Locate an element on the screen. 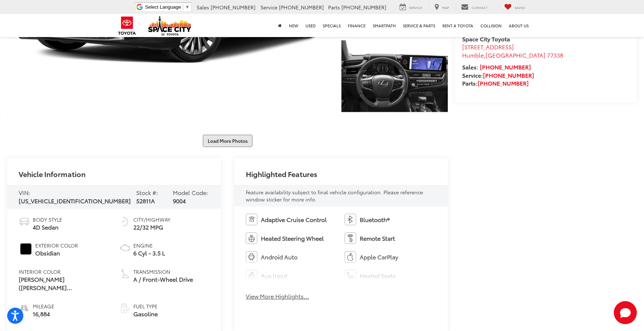  button: Load More Photos is located at coordinates (228, 141).